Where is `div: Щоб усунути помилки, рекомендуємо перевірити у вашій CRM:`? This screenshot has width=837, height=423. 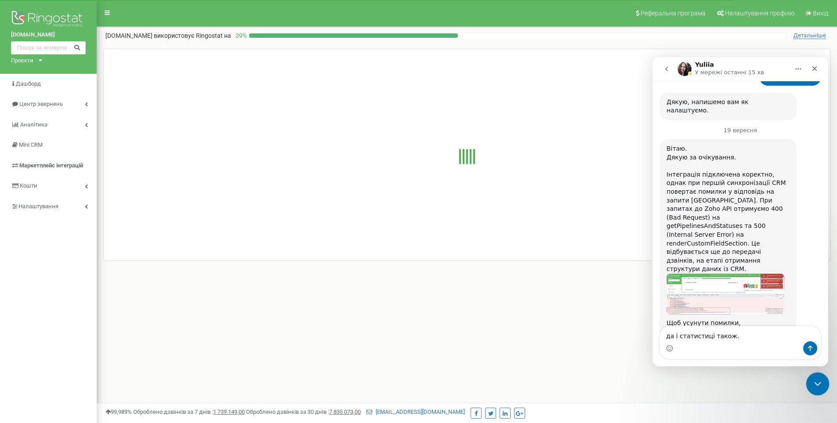 div: Щоб усунути помилки, рекомендуємо перевірити у вашій CRM: is located at coordinates (76, 275).